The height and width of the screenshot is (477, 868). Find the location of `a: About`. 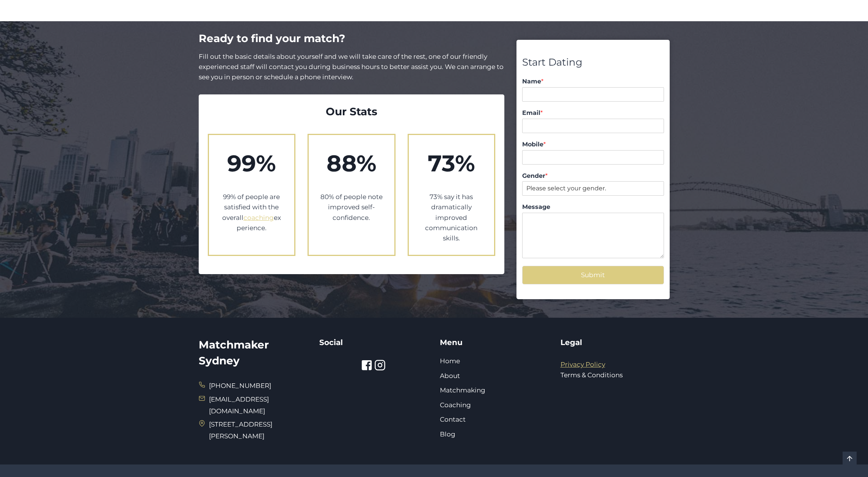

a: About is located at coordinates (449, 376).